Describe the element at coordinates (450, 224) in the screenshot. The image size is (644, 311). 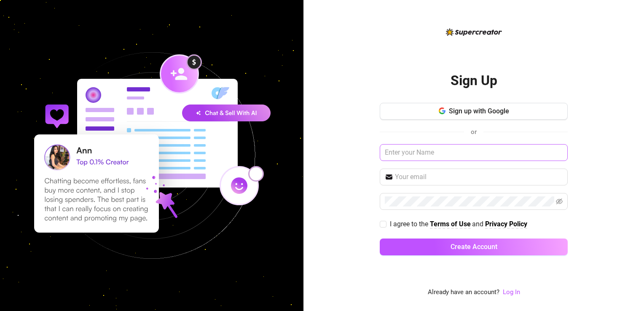
I see `a: Terms of Use` at that location.